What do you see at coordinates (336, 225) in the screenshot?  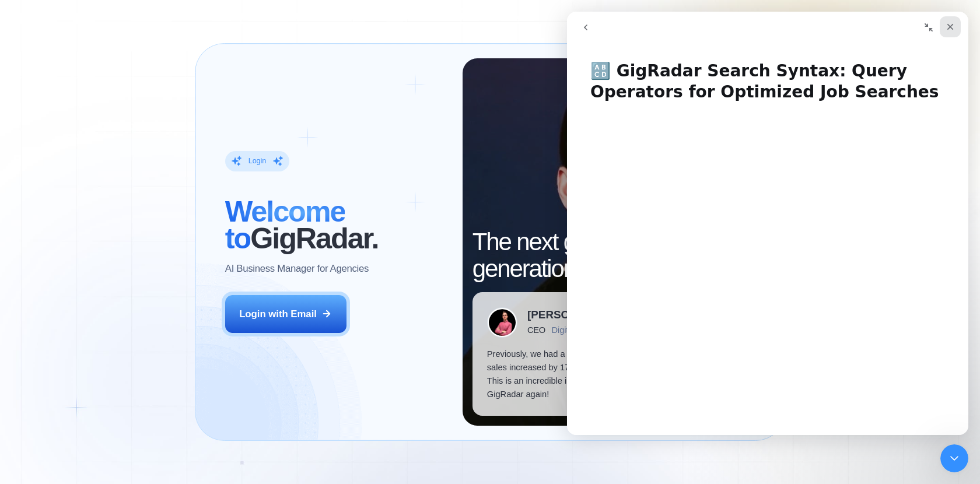 I see `h2: ‍ GigRadar.` at bounding box center [336, 225].